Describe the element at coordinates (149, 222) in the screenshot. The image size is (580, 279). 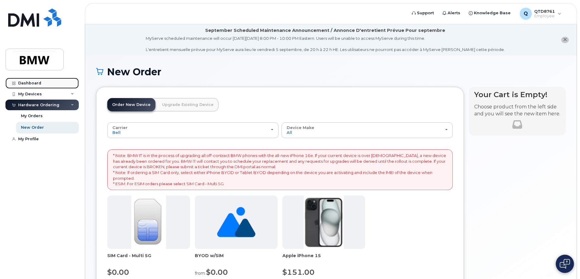
I see `img: 00D627D4-43E9-49B7-A367-2C99342E128C.jpg` at that location.